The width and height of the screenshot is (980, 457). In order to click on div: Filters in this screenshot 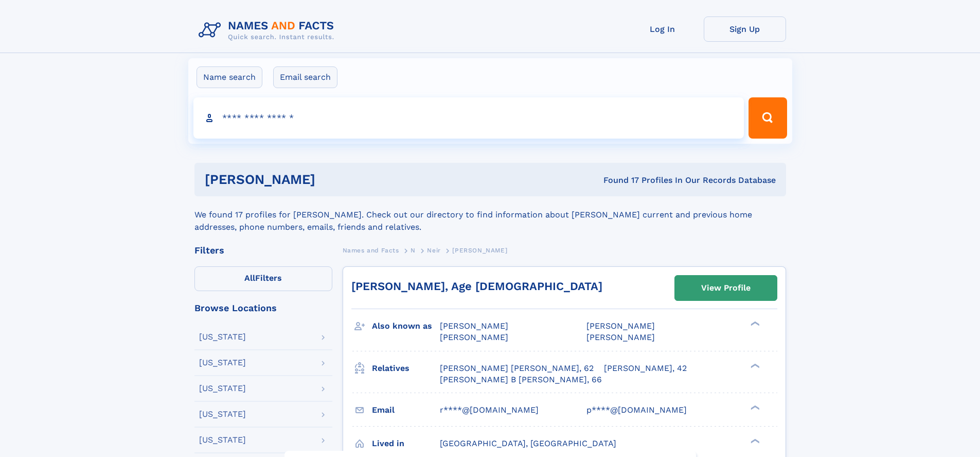, I will do `click(264, 250)`.